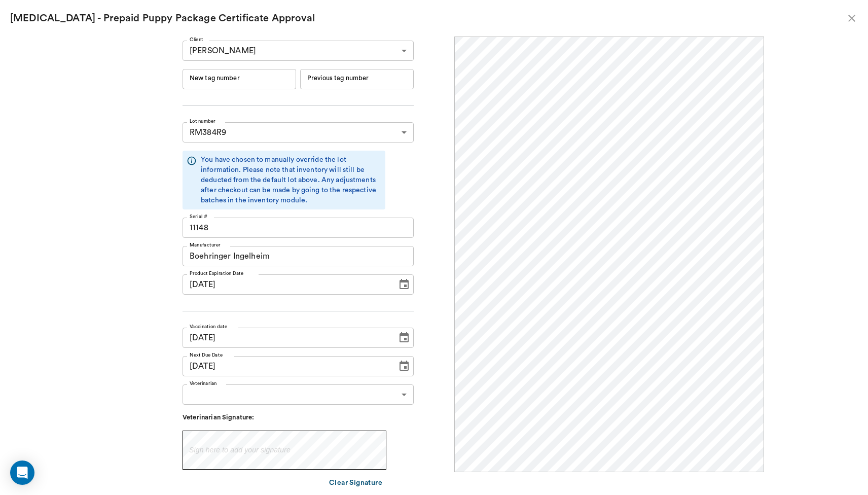 This screenshot has width=868, height=495. What do you see at coordinates (203, 384) in the screenshot?
I see `label: Veterinarian` at bounding box center [203, 384].